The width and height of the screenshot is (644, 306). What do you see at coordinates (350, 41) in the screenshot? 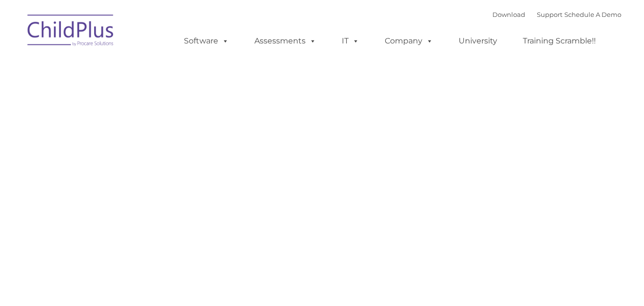
I see `a: IT` at bounding box center [350, 41].